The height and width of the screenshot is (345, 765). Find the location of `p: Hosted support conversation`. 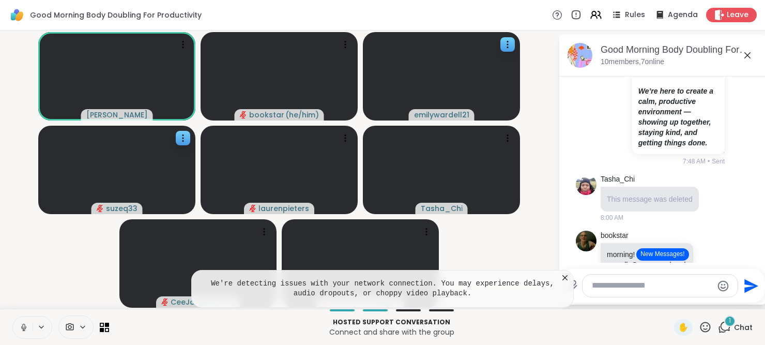

p: Hosted support conversation is located at coordinates (391, 322).